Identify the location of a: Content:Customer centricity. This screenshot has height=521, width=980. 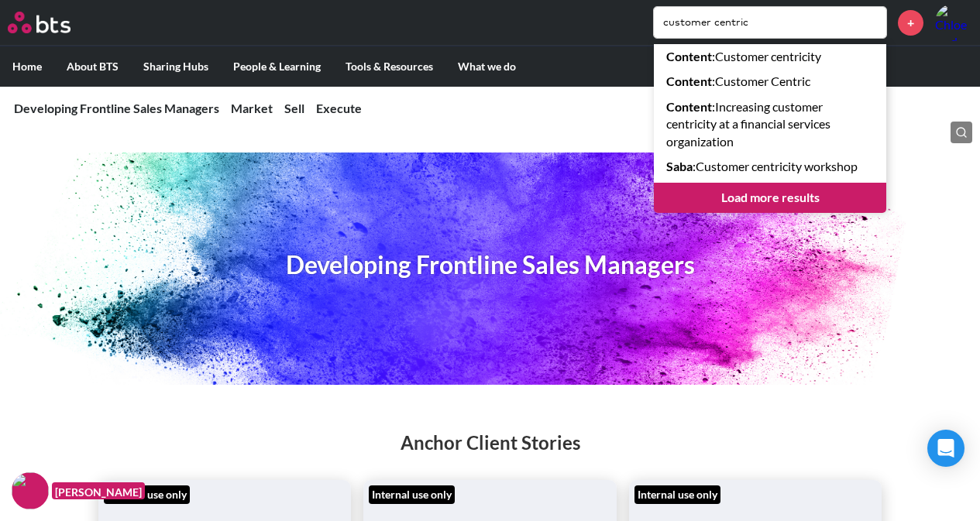
(770, 56).